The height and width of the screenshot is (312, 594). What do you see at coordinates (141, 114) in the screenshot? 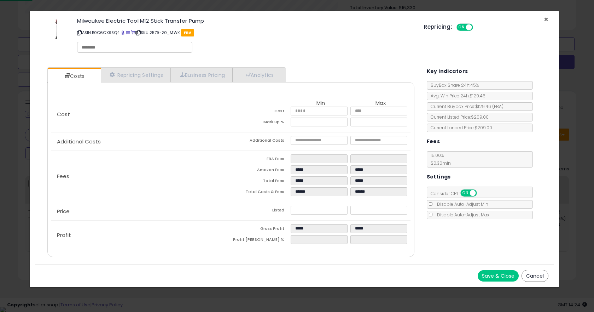
I see `p: Cost` at bounding box center [141, 114].